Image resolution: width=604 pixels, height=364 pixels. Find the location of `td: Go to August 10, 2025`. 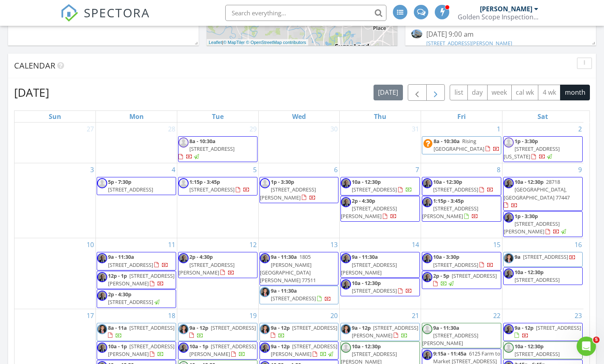

td: Go to August 10, 2025 is located at coordinates (55, 273).